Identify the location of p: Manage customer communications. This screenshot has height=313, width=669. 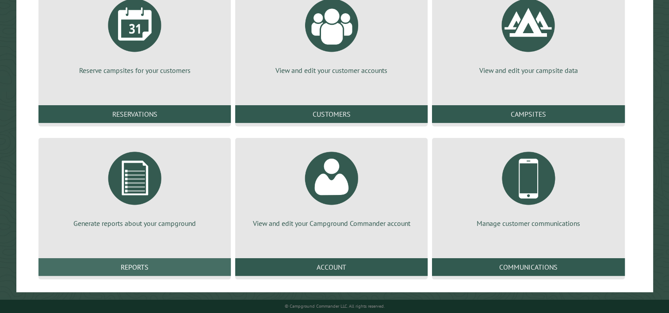
(528, 223).